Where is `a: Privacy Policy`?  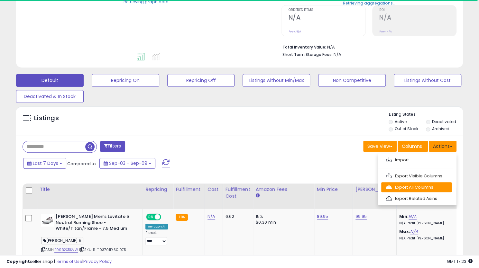
a: Privacy Policy is located at coordinates (97, 261).